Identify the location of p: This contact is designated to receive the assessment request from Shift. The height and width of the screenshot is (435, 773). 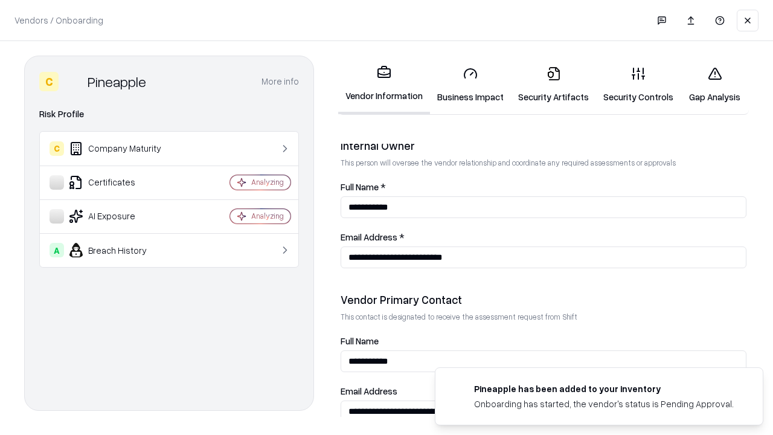
(544, 317).